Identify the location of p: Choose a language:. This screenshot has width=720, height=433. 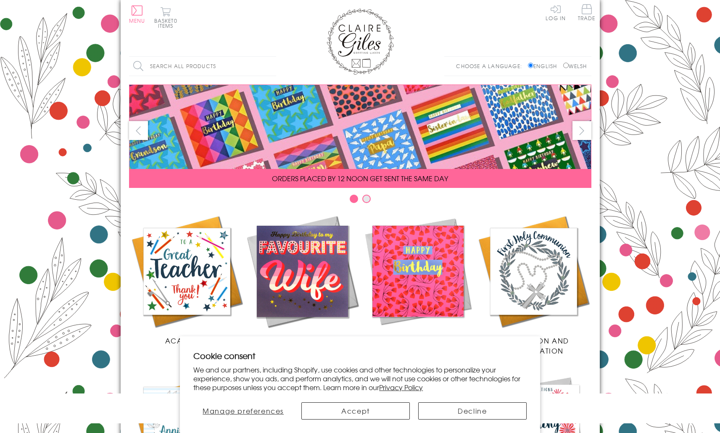
(491, 66).